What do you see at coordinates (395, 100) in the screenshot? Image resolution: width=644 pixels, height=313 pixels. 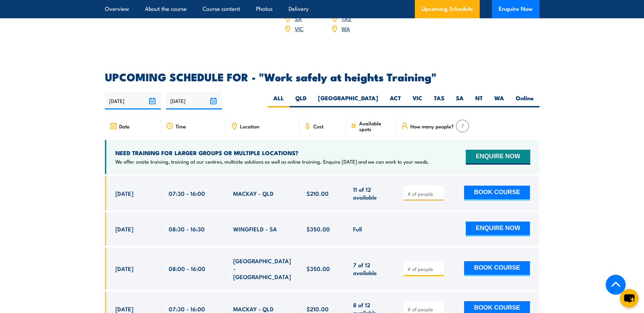 I see `label: ACT` at bounding box center [395, 100].